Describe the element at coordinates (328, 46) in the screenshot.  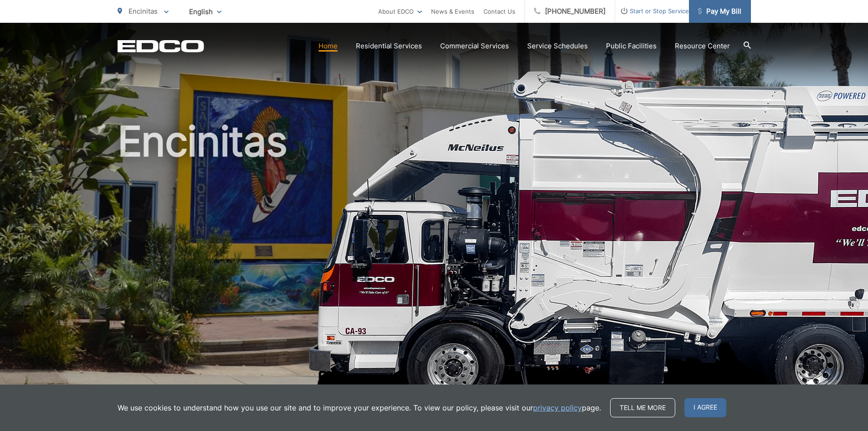
I see `a: Home` at that location.